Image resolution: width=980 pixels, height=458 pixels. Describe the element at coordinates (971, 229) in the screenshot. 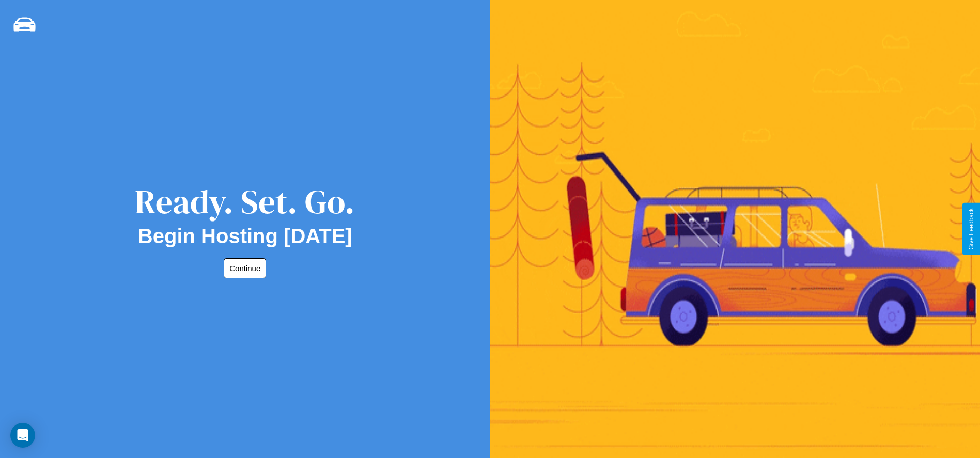

I see `div: Give Feedback` at that location.